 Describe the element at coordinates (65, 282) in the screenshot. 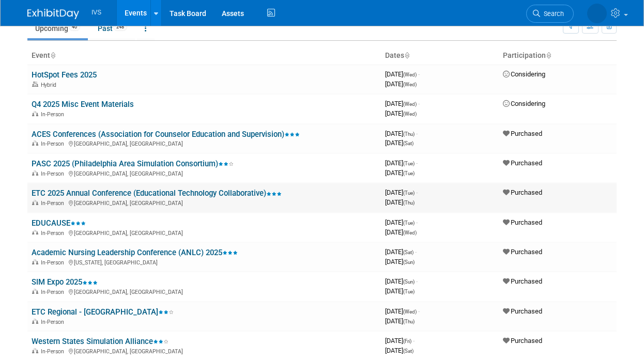

I see `a: SIM Expo 2025` at that location.